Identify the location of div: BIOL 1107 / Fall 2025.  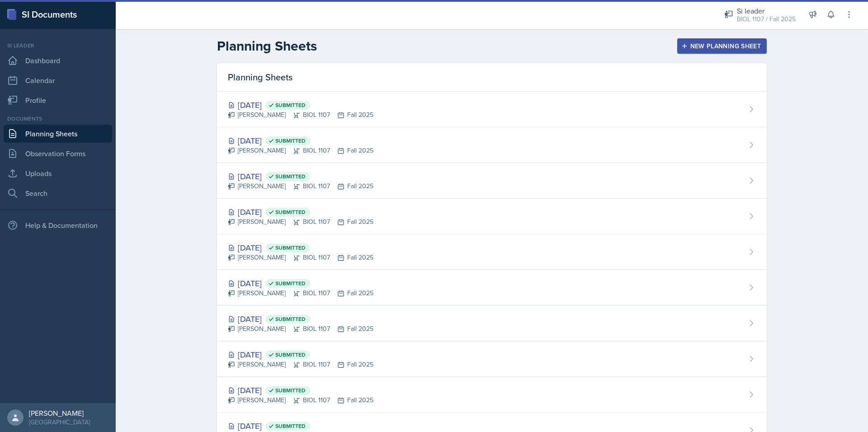
(766, 19).